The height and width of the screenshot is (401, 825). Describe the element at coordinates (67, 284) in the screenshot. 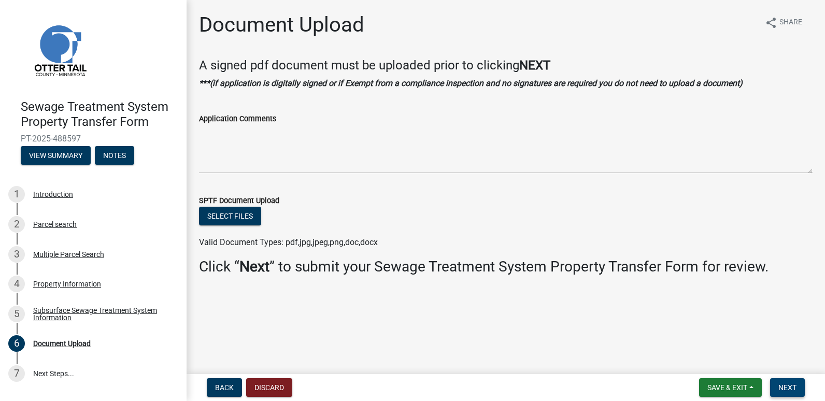

I see `div: Property Information` at that location.